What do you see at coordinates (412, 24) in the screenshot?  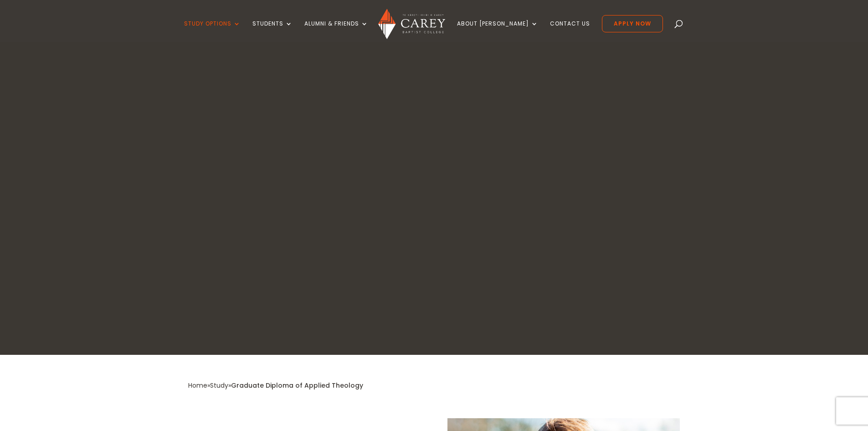 I see `img: Carey Baptist College` at bounding box center [412, 24].